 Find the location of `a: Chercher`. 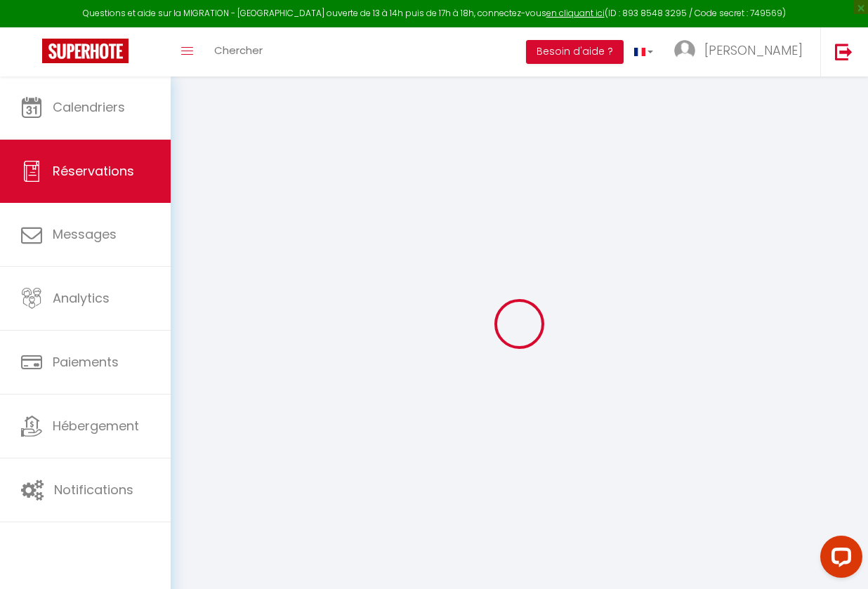

a: Chercher is located at coordinates (238, 52).